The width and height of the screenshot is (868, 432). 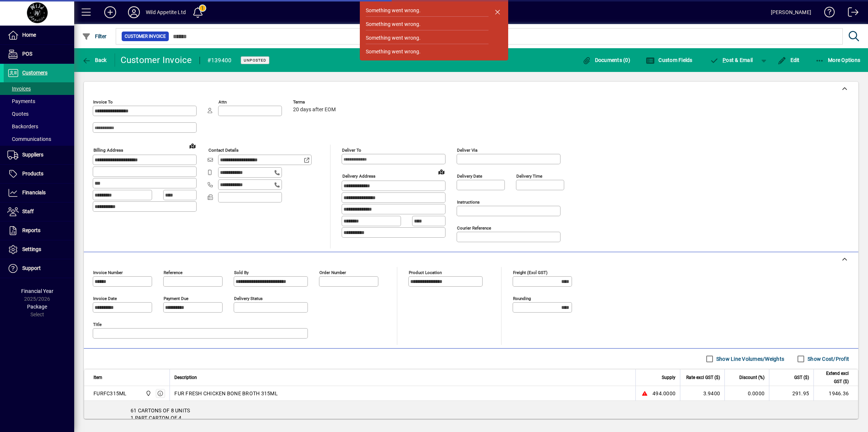 What do you see at coordinates (607, 60) in the screenshot?
I see `button: Documents (0)` at bounding box center [607, 60].